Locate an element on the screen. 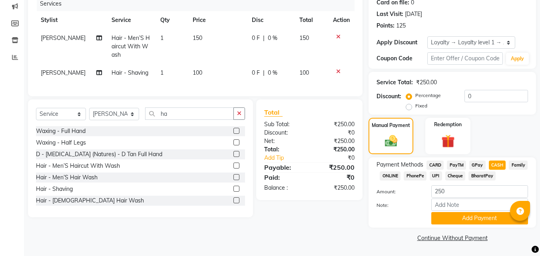  label: Note: is located at coordinates (397, 205).